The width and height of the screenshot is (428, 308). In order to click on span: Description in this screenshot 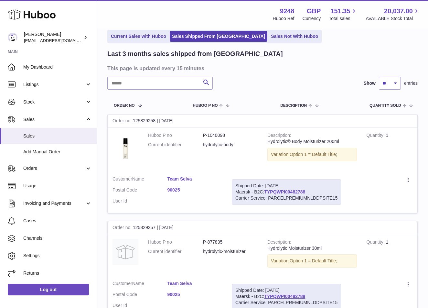, I will do `click(294, 105)`.